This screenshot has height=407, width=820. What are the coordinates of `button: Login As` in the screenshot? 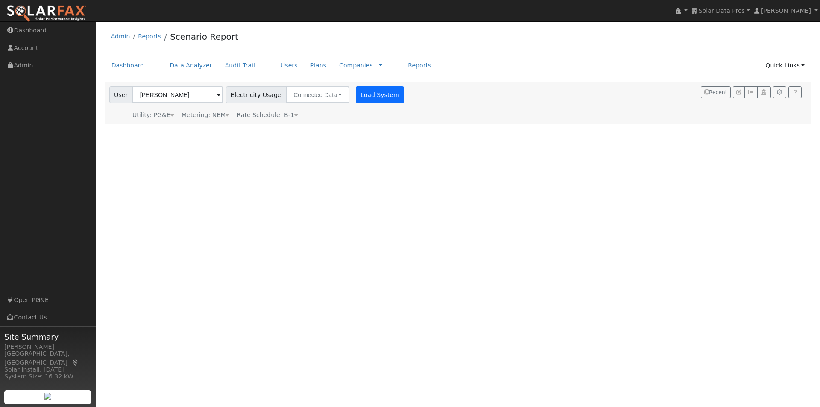 It's located at (763, 92).